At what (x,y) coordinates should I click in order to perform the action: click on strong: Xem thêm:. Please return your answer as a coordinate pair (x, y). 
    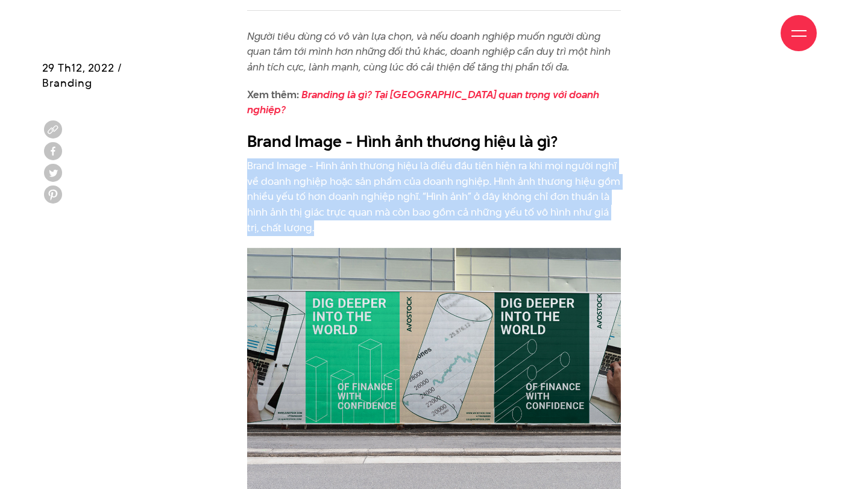
    Looking at the image, I should click on (423, 103).